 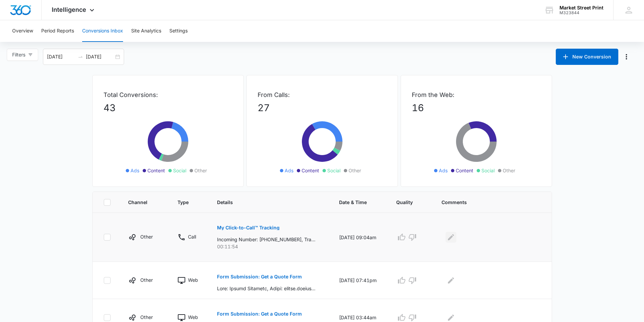 What do you see at coordinates (265, 202) in the screenshot?
I see `span: Details` at bounding box center [265, 202].